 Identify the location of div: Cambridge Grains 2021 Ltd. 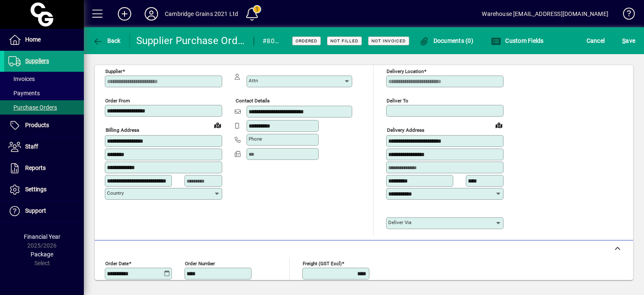
(202, 14).